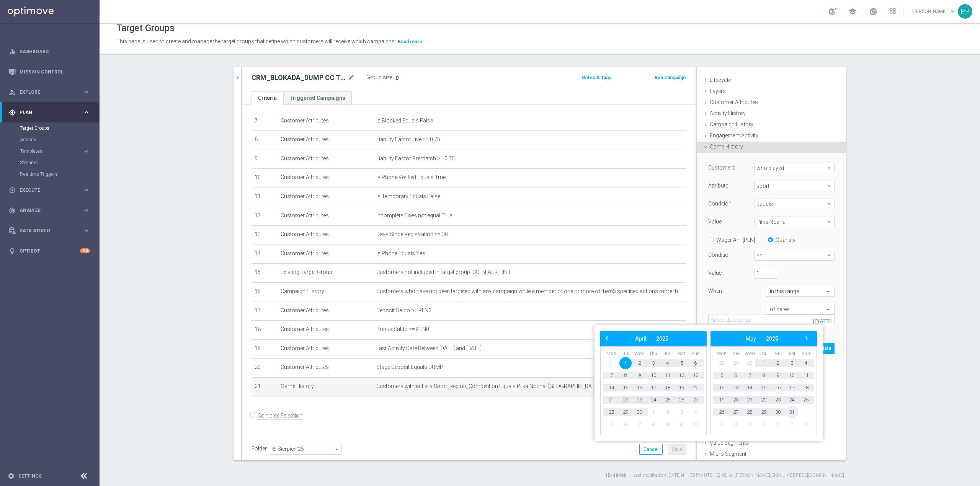  What do you see at coordinates (806, 375) in the screenshot?
I see `span: 11` at bounding box center [806, 375].